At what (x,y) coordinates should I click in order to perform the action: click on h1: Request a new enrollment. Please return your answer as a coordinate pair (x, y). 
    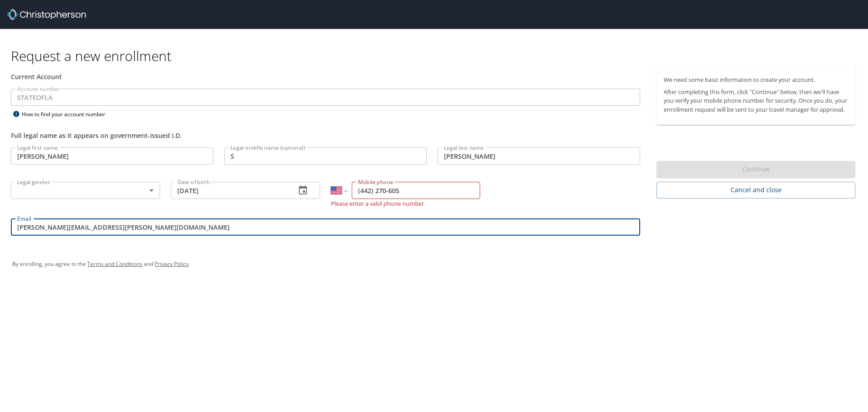
    Looking at the image, I should click on (437, 55).